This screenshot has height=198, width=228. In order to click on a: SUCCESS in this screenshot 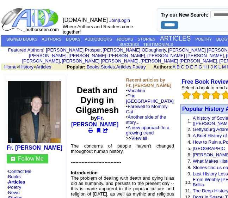, I will do `click(130, 44)`.